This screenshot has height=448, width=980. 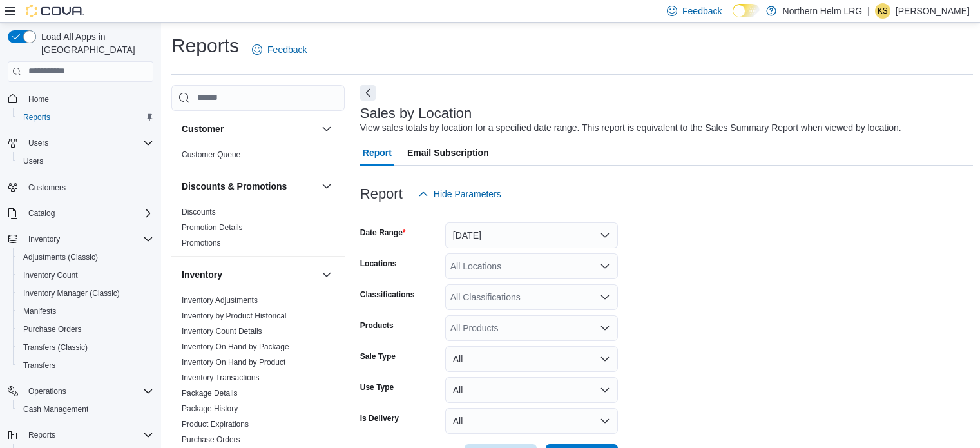 I want to click on label: Products, so click(x=376, y=325).